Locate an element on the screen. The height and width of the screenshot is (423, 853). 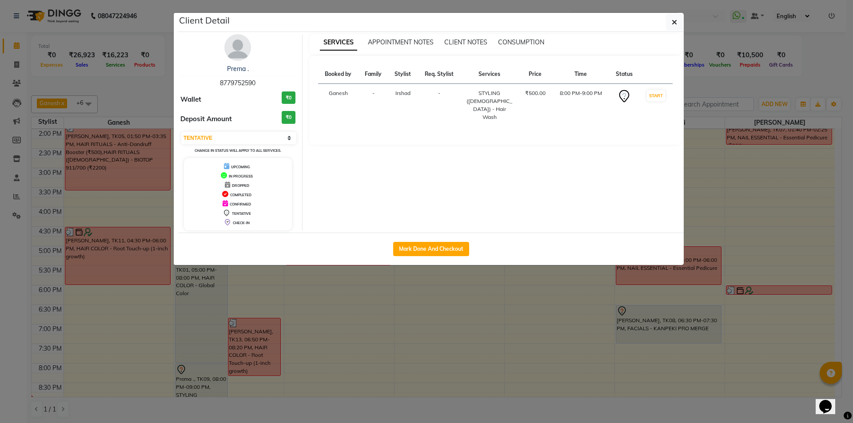
button: START is located at coordinates (656, 95).